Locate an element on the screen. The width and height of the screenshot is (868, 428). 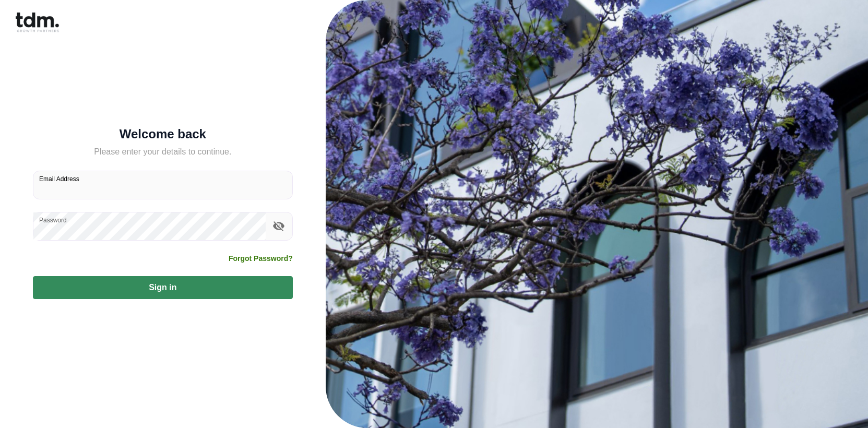
button: Sign in is located at coordinates (163, 288).